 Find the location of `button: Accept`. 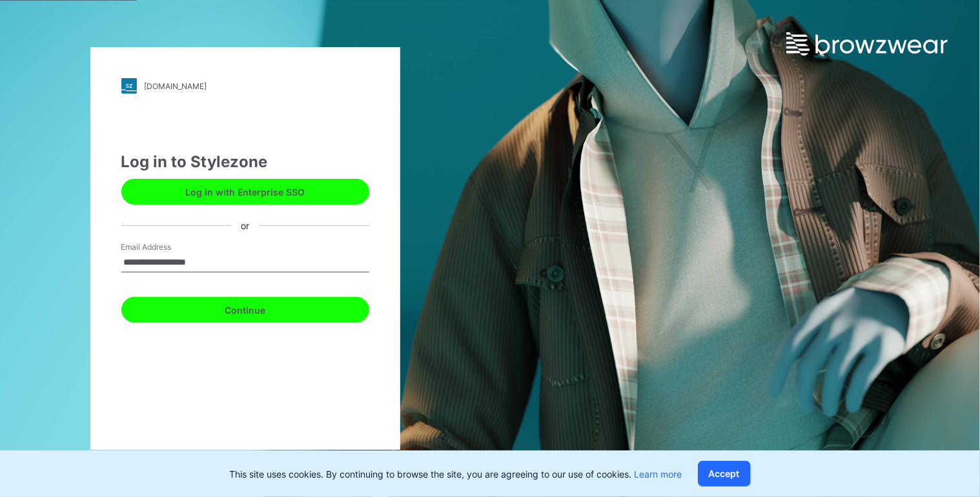

button: Accept is located at coordinates (725, 474).